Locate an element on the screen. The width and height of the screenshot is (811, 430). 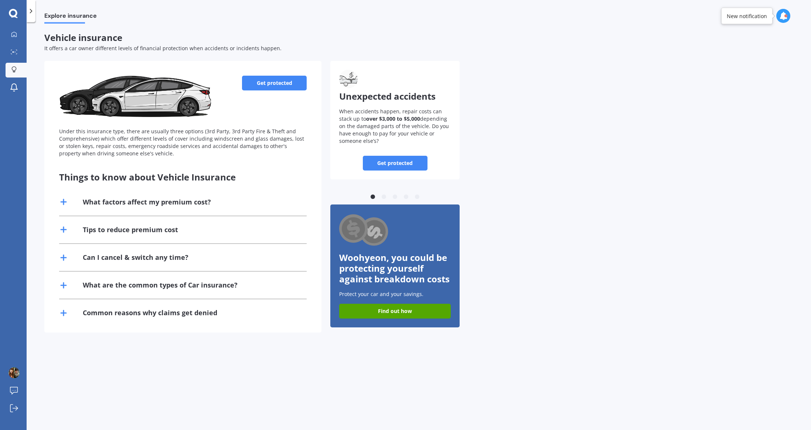
div: What factors affect my premium cost? is located at coordinates (147, 202).